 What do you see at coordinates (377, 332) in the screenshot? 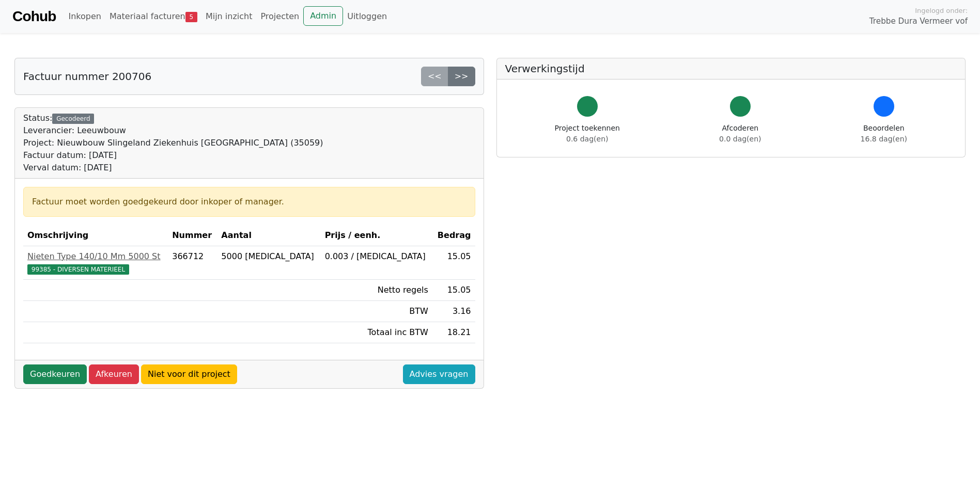
I see `td: Totaal inc BTW` at bounding box center [377, 332].